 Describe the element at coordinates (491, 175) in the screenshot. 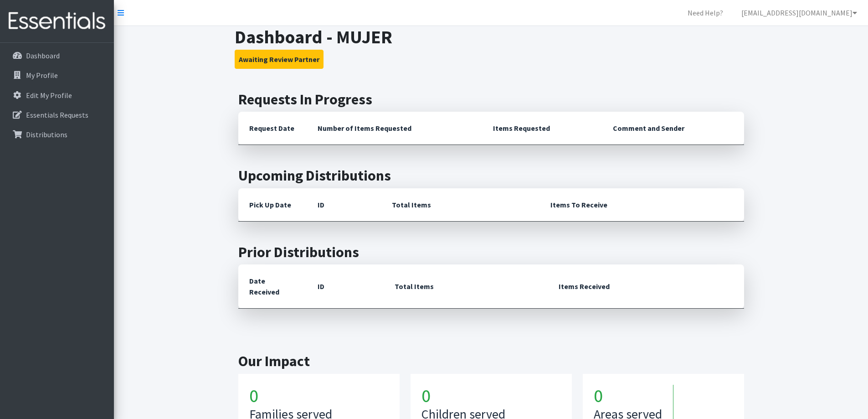

I see `h2: Upcoming Distributions` at that location.